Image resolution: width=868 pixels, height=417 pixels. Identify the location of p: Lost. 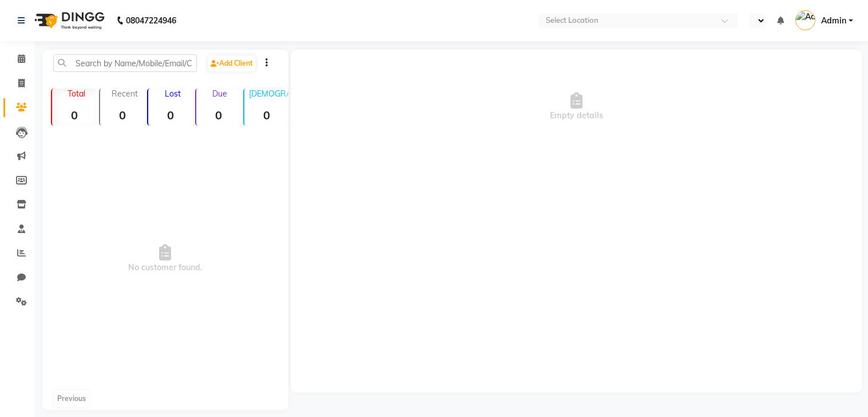
(173, 94).